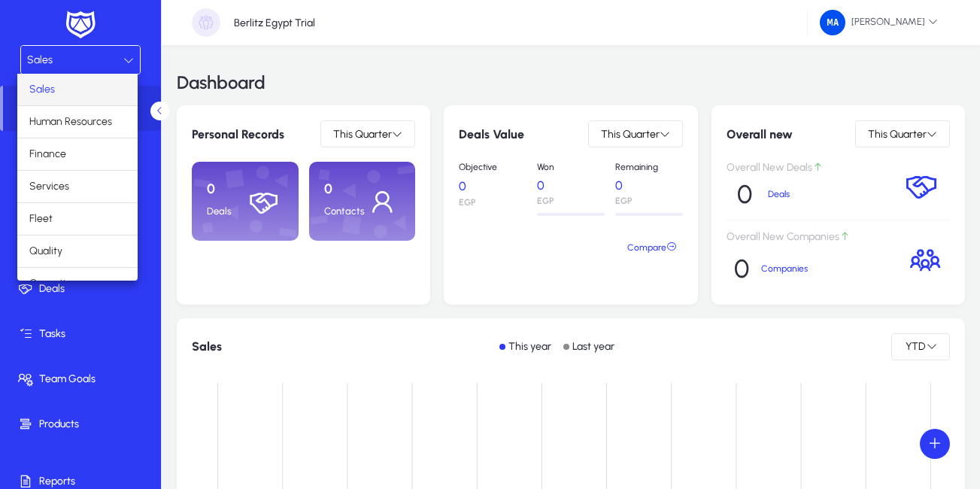 The height and width of the screenshot is (489, 980). I want to click on span: Fleet, so click(41, 219).